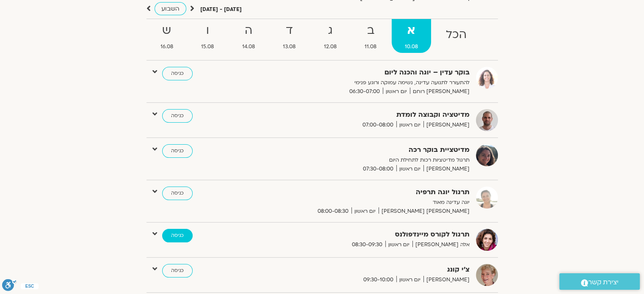 This screenshot has height=294, width=644. What do you see at coordinates (603, 282) in the screenshot?
I see `span: יצירת קשר` at bounding box center [603, 282].